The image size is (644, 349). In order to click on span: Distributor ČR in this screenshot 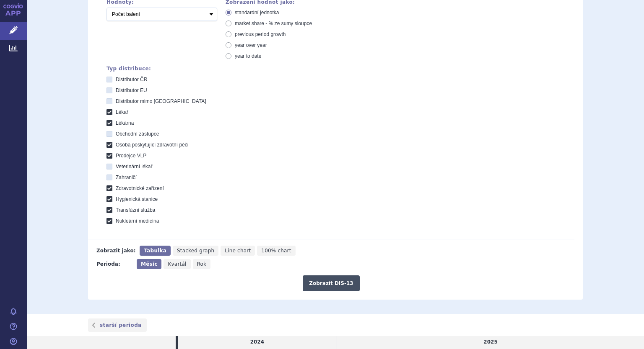, I will do `click(131, 79)`.